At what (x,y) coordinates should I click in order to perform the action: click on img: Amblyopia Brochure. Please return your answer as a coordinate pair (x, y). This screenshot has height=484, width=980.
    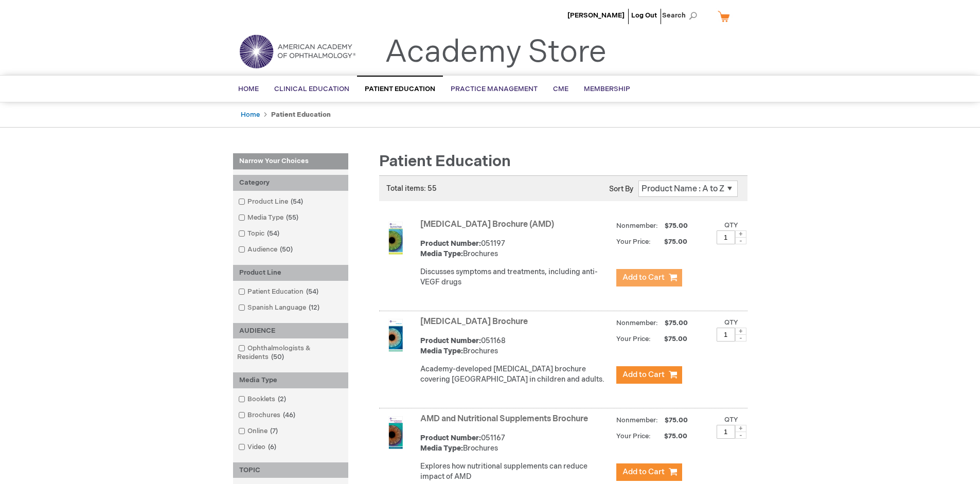
    Looking at the image, I should click on (395, 335).